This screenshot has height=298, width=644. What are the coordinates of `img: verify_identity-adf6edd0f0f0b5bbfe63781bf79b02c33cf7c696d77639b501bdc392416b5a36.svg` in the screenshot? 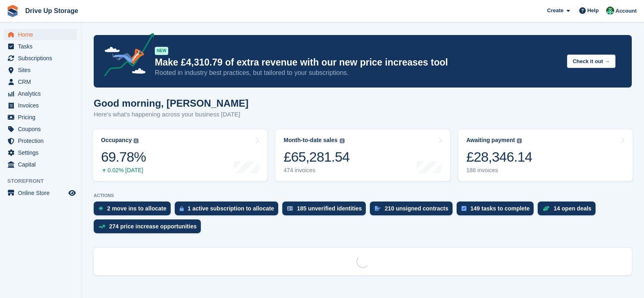 It's located at (290, 208).